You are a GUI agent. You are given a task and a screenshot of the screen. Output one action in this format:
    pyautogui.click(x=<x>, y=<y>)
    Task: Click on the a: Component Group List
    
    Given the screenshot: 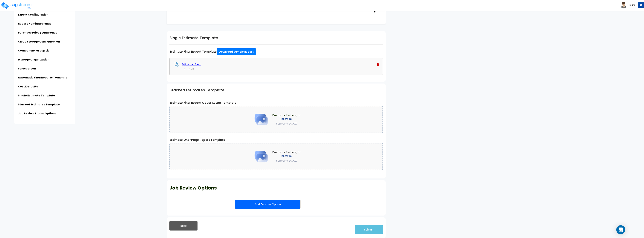 What is the action you would take?
    pyautogui.click(x=34, y=50)
    